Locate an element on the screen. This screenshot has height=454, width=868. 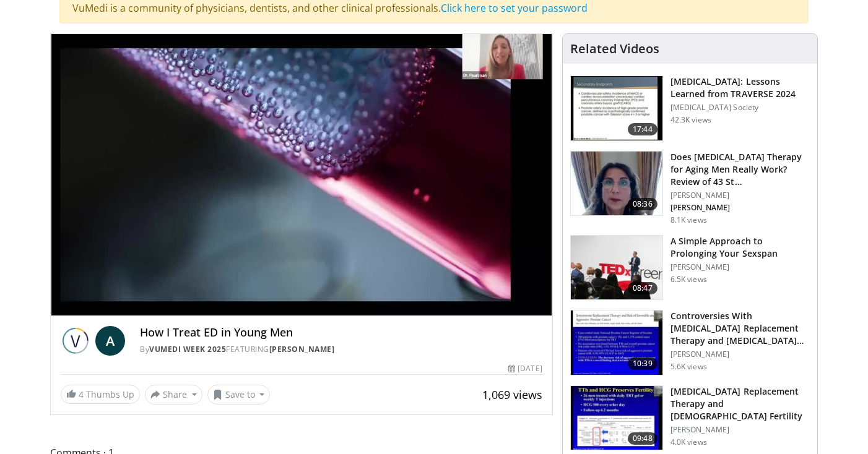
p: 6.5K views is located at coordinates (688, 279).